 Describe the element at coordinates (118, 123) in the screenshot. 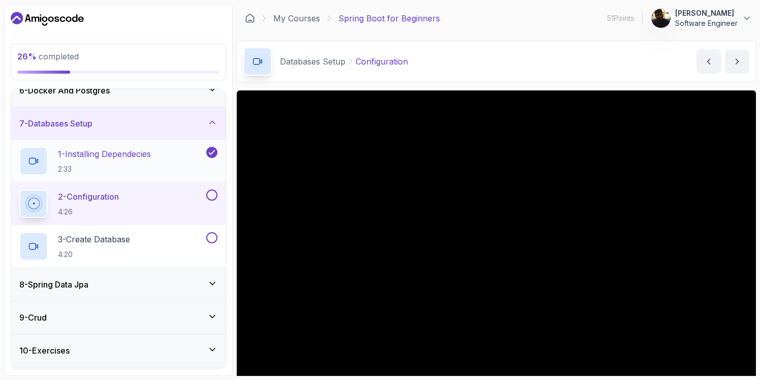

I see `button: 7-Databases Setup` at that location.